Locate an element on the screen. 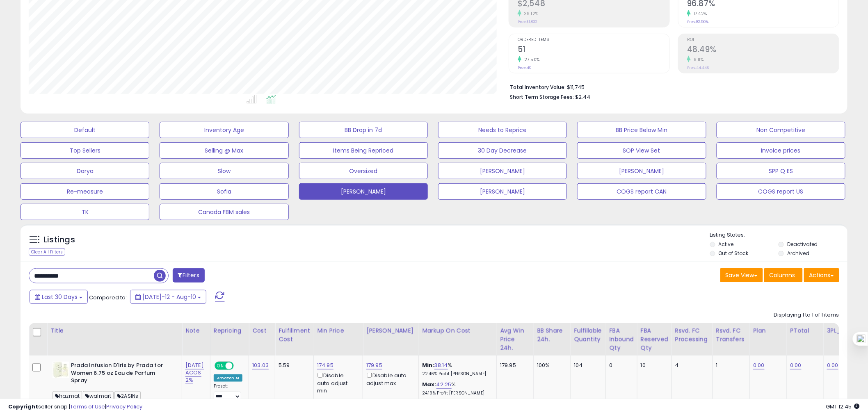 The height and width of the screenshot is (415, 868). button: Selling @ Max is located at coordinates (224, 150).